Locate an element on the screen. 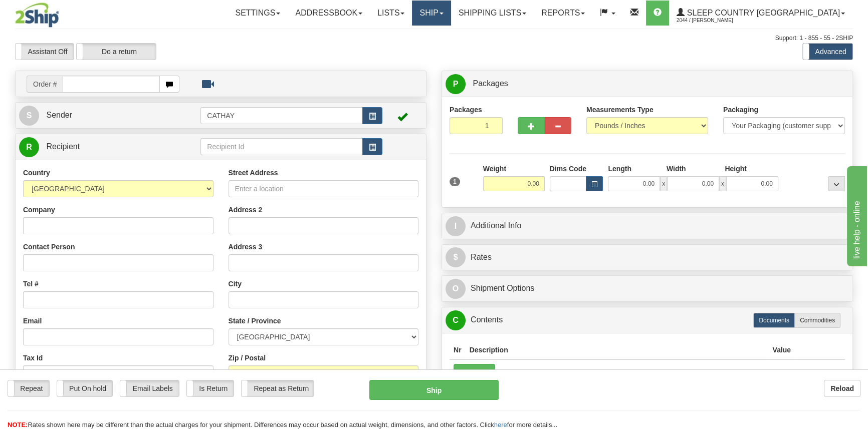 This screenshot has width=868, height=430. label: Tax Id is located at coordinates (33, 358).